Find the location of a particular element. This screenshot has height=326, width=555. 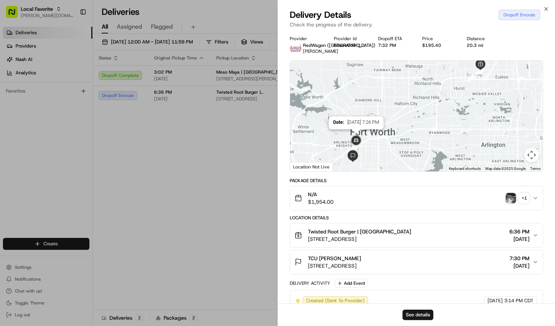

a: 📗Knowledge Base is located at coordinates (32, 111).